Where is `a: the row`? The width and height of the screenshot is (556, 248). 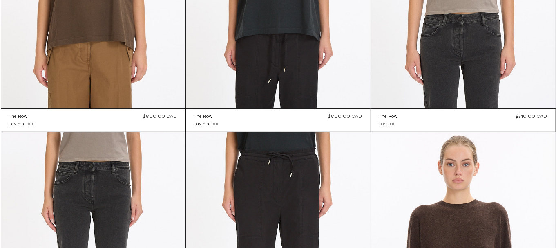
a: the row is located at coordinates (206, 116).